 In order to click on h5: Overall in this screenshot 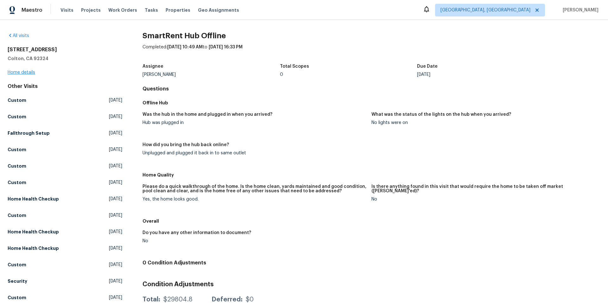, I will do `click(371, 221)`.